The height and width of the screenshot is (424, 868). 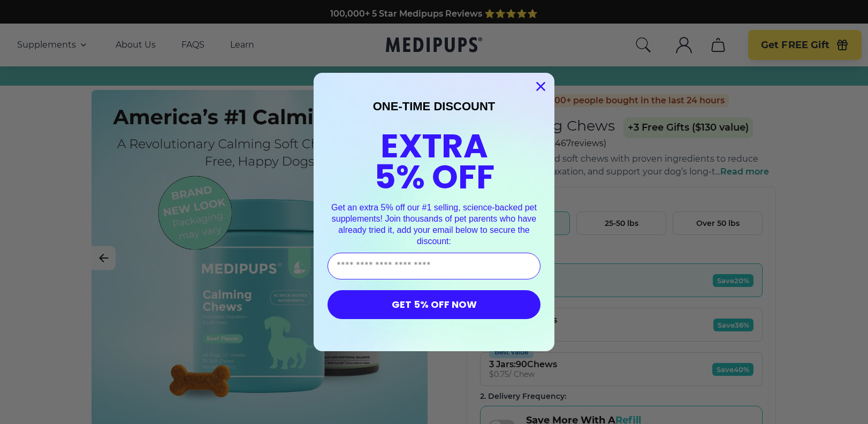 I want to click on span: ONE-TIME DISCOUNT, so click(x=434, y=106).